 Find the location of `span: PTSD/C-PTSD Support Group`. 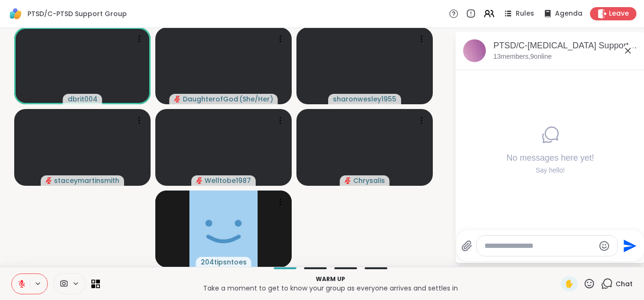

span: PTSD/C-PTSD Support Group is located at coordinates (77, 14).